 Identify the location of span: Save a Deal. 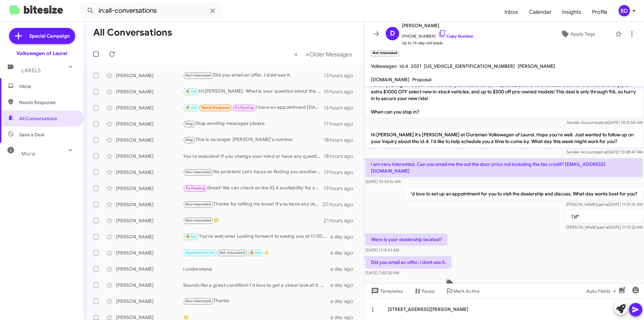
(32, 134).